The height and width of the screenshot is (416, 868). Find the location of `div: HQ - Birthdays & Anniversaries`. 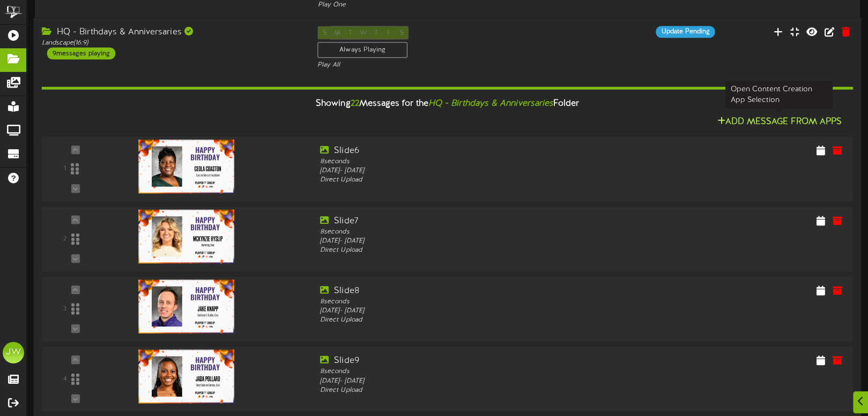

div: HQ - Birthdays & Anniversaries is located at coordinates (172, 32).